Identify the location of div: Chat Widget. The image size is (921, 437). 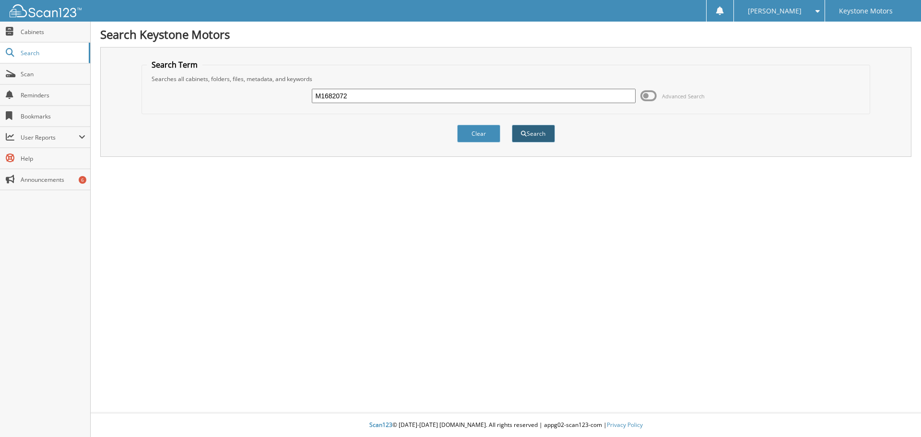
(897, 414).